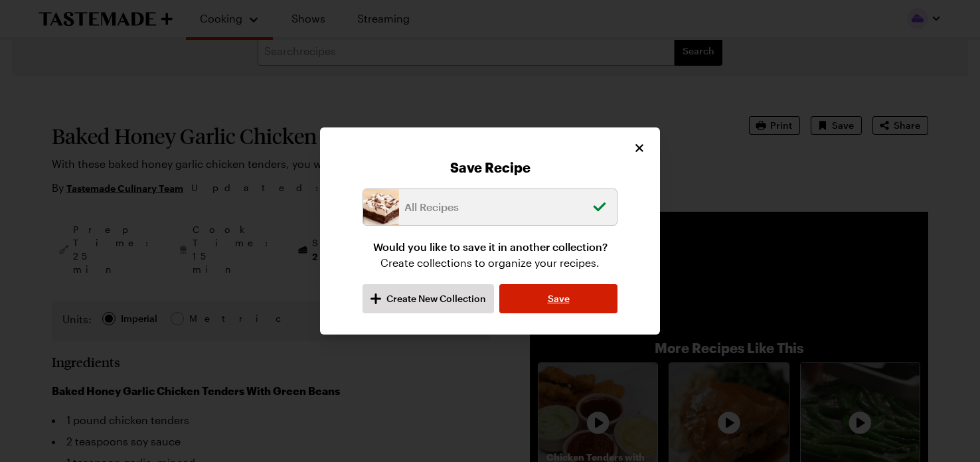 The height and width of the screenshot is (462, 980). Describe the element at coordinates (428, 299) in the screenshot. I see `button: Create New Collection` at that location.